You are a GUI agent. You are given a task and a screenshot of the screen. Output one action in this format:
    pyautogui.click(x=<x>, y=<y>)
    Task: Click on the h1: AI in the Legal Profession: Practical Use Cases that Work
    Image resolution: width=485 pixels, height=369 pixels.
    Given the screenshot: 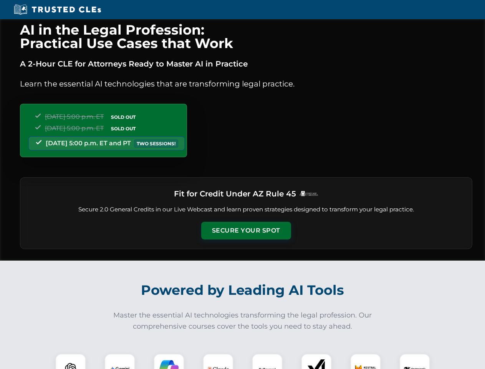 What is the action you would take?
    pyautogui.click(x=246, y=36)
    